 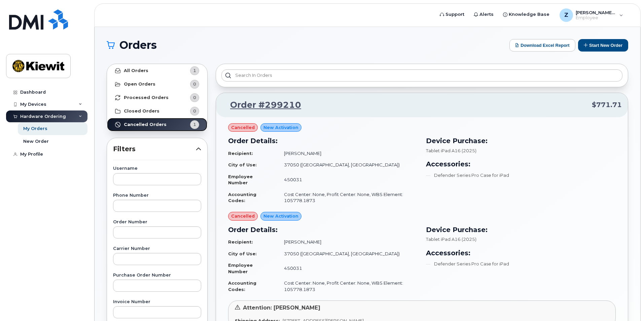 I want to click on a: Cancelled Orders1, so click(x=157, y=124).